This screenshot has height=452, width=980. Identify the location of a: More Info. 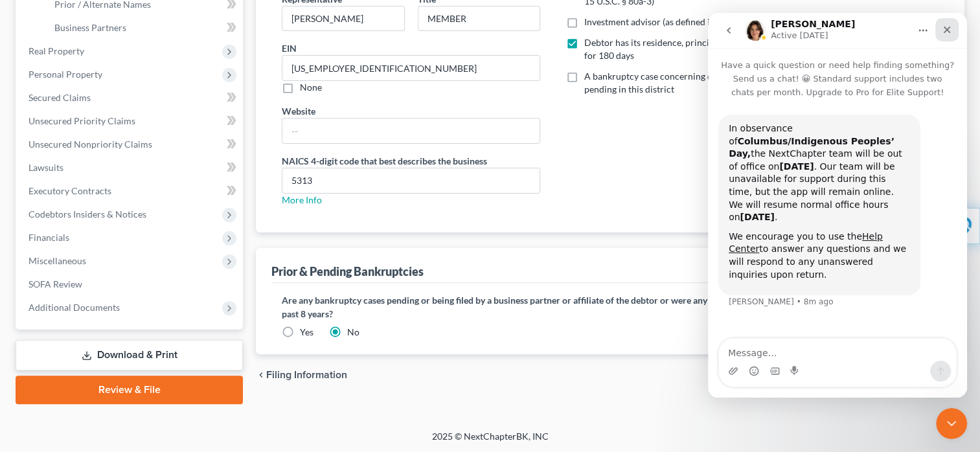
(302, 199).